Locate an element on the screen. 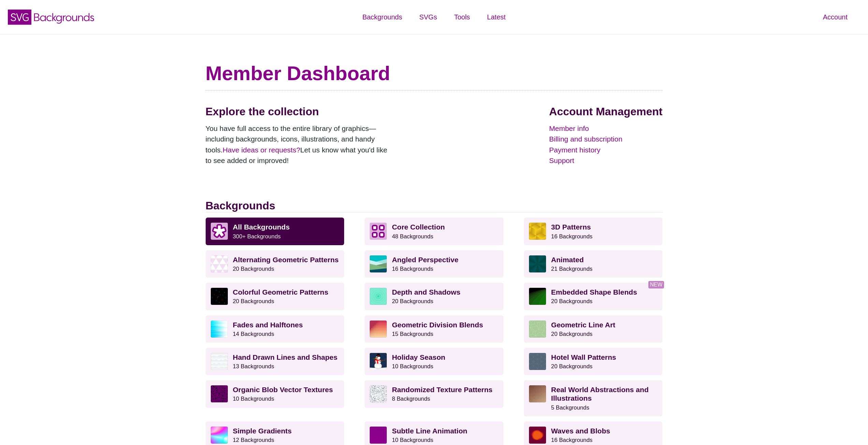 Image resolution: width=868 pixels, height=445 pixels. img: gray texture pattern on white is located at coordinates (378, 394).